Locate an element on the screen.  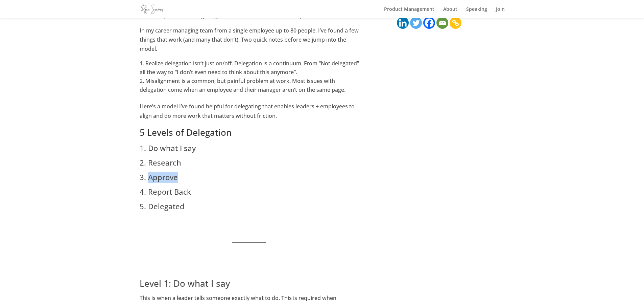
li: Realize delegation isn’t just on/off. Delegation is a continuum. From “Not delegated” all the way... is located at coordinates (249, 68).